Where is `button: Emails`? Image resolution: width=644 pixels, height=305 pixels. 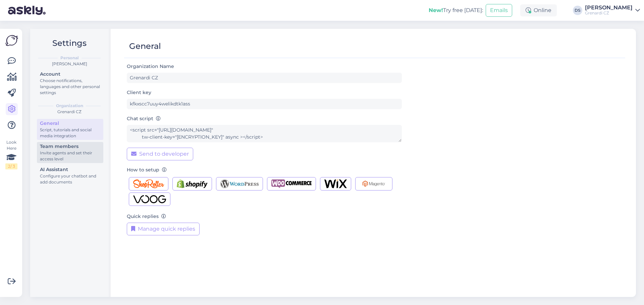
button: Emails is located at coordinates (499, 10).